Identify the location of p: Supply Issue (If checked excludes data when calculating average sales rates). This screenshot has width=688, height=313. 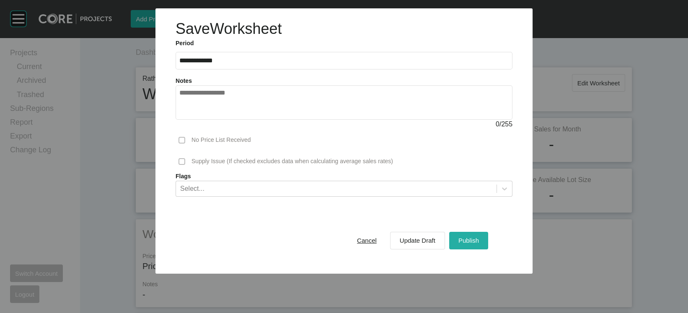
(292, 162).